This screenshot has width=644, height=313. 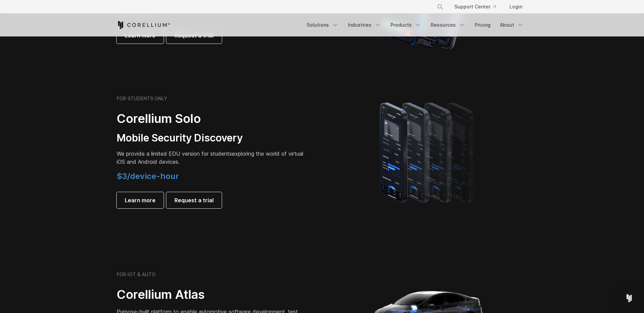 I want to click on a: Industries, so click(x=364, y=25).